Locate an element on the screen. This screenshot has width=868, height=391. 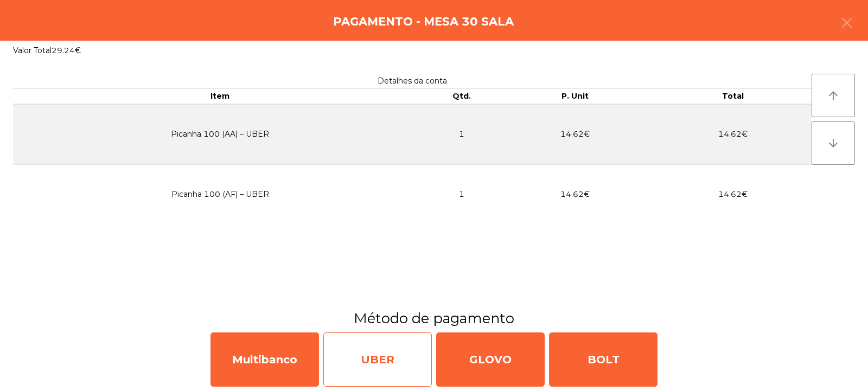
i: arrow_downward is located at coordinates (833, 144).